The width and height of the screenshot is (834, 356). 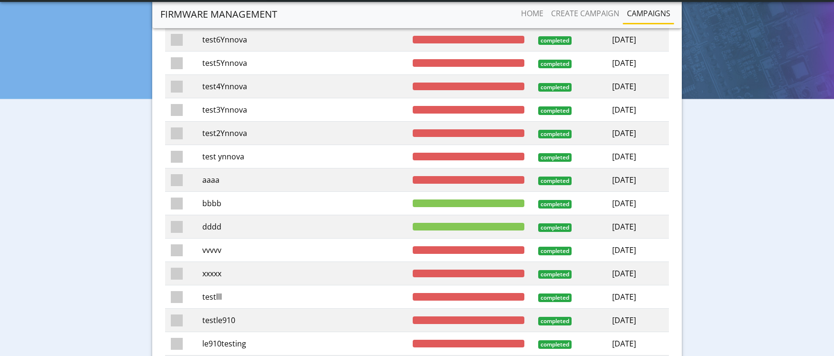 What do you see at coordinates (302, 40) in the screenshot?
I see `td: test6Ynnova` at bounding box center [302, 40].